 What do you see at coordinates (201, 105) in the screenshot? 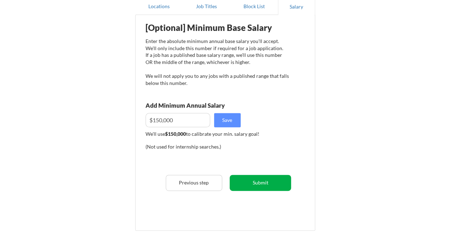
I see `div: Add Minimum Annual Salary` at bounding box center [201, 105].